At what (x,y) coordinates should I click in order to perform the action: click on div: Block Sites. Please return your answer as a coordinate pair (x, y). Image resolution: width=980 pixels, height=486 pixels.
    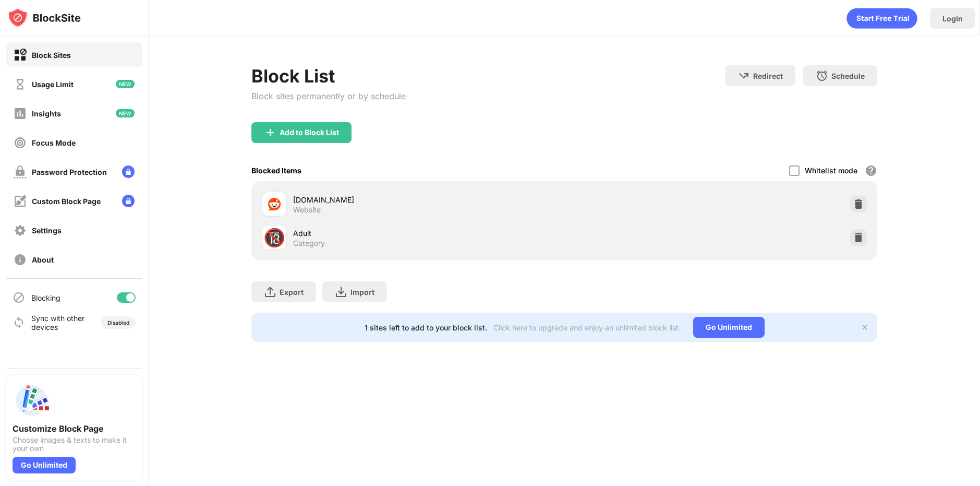
    Looking at the image, I should click on (51, 55).